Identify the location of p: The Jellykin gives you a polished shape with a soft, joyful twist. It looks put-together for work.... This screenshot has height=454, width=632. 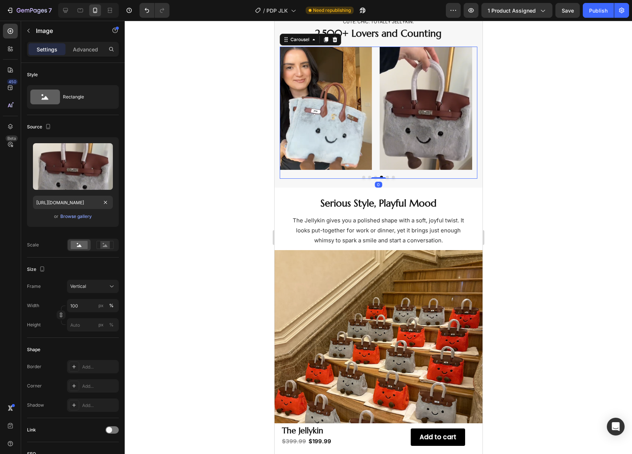
(104, 210).